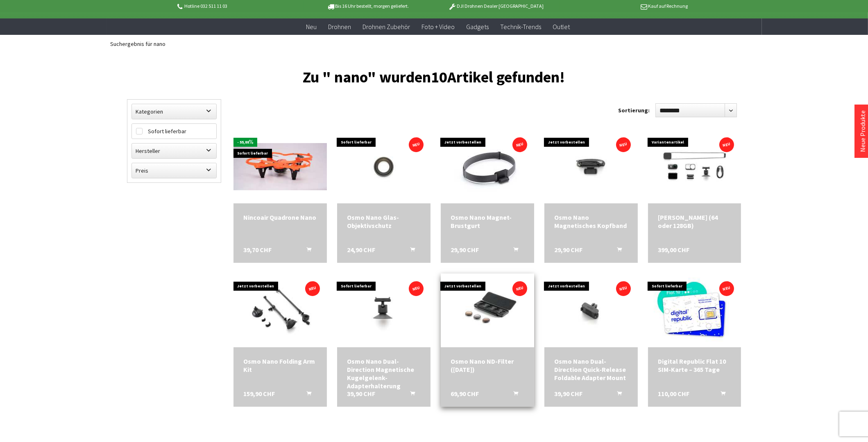  Describe the element at coordinates (174, 150) in the screenshot. I see `label: Hersteller` at that location.